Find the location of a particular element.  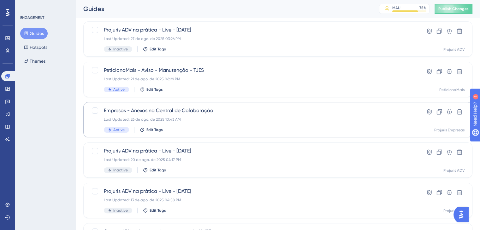

div: Last Updated: 27 de ago. de 2025 03:26 PM is located at coordinates (252, 39).